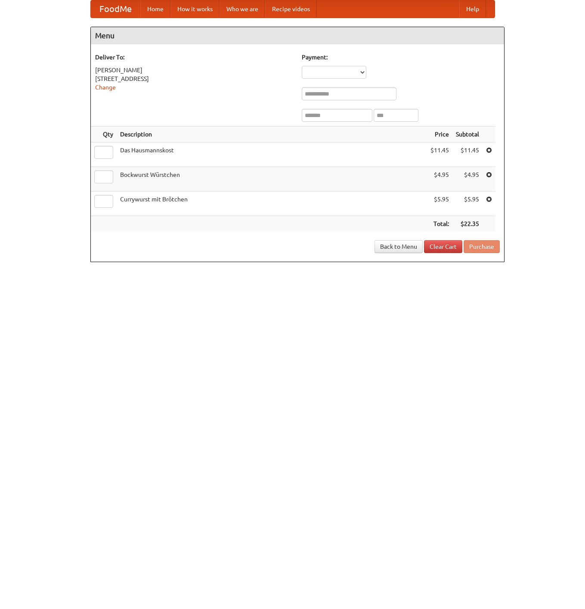 The image size is (585, 609). Describe the element at coordinates (104, 134) in the screenshot. I see `th: Qty` at that location.